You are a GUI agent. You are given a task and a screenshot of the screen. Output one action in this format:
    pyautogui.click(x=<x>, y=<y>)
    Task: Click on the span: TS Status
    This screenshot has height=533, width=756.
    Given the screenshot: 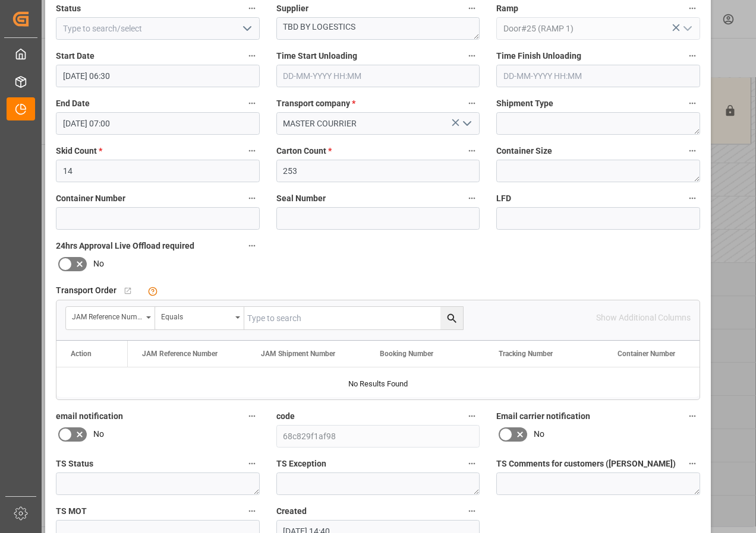 What is the action you would take?
    pyautogui.click(x=74, y=463)
    